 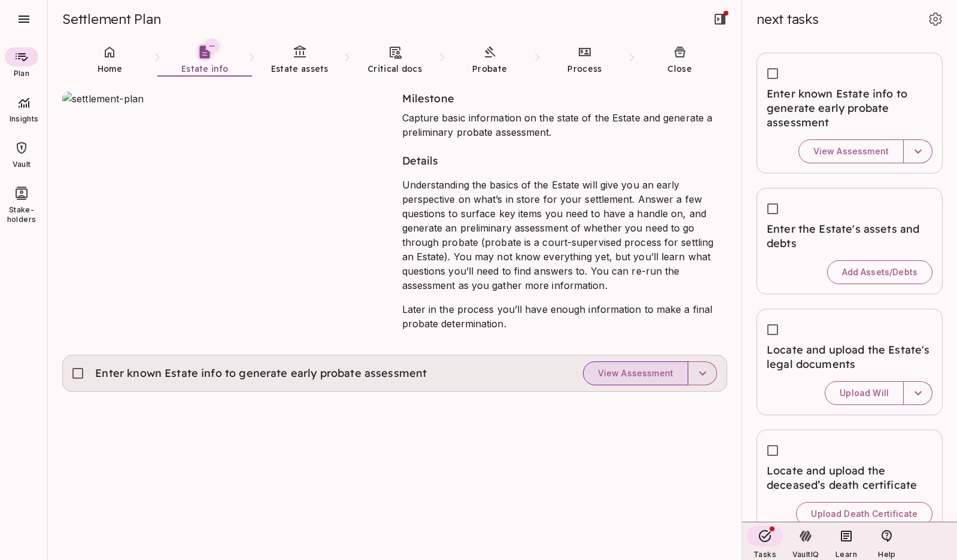 What do you see at coordinates (21, 164) in the screenshot?
I see `span: Vault` at bounding box center [21, 164].